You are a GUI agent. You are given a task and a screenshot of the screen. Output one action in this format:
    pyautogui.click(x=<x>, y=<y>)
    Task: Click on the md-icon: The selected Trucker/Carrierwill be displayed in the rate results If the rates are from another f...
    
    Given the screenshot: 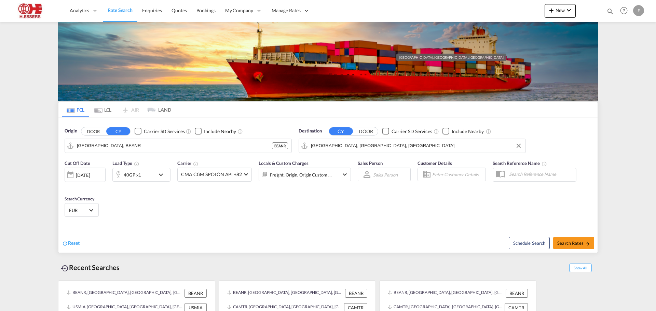 What is the action you would take?
    pyautogui.click(x=196, y=164)
    